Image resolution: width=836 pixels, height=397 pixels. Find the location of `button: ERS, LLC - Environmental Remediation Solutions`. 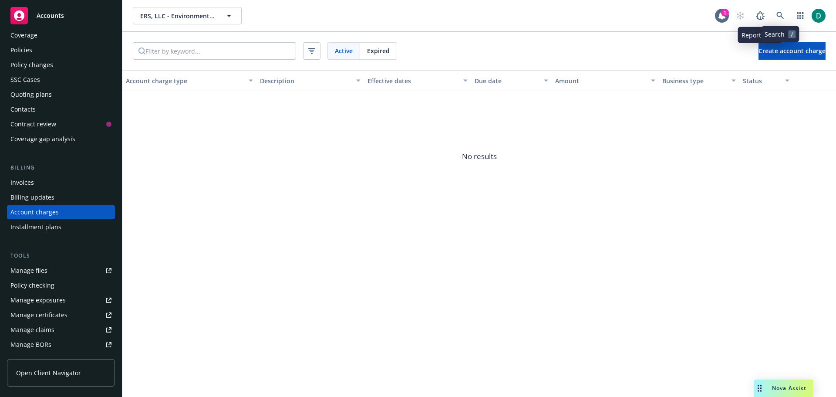

button: ERS, LLC - Environmental Remediation Solutions is located at coordinates (187, 16).